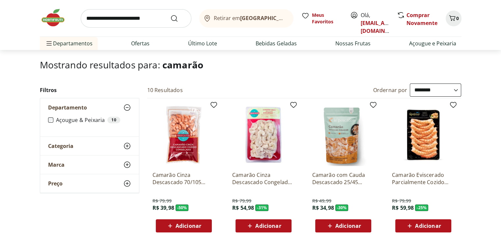 The width and height of the screenshot is (501, 240). What do you see at coordinates (243, 208) in the screenshot?
I see `span: R$ 54,98` at bounding box center [243, 208].